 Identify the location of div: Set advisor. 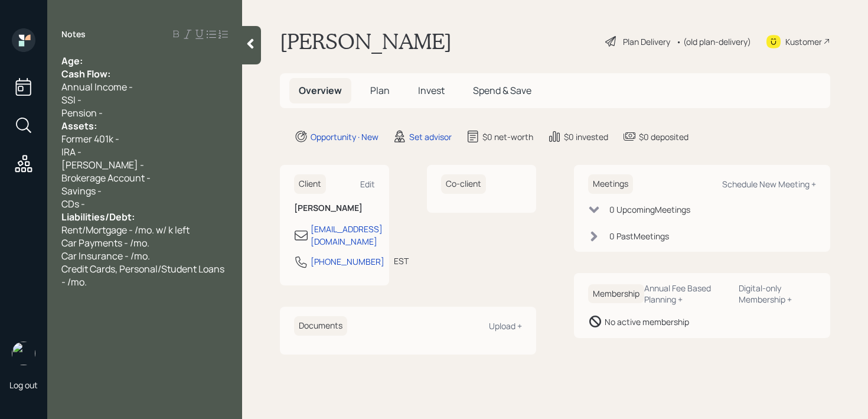
(431, 136).